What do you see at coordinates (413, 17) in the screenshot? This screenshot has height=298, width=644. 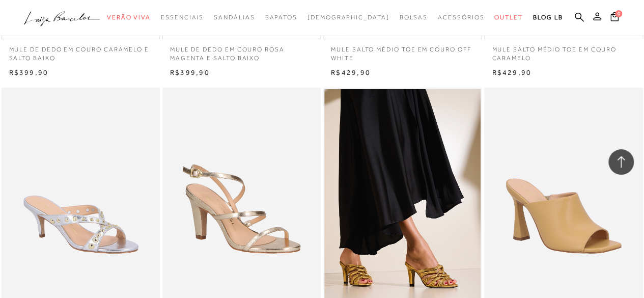 I see `span: Bolsas` at bounding box center [413, 17].